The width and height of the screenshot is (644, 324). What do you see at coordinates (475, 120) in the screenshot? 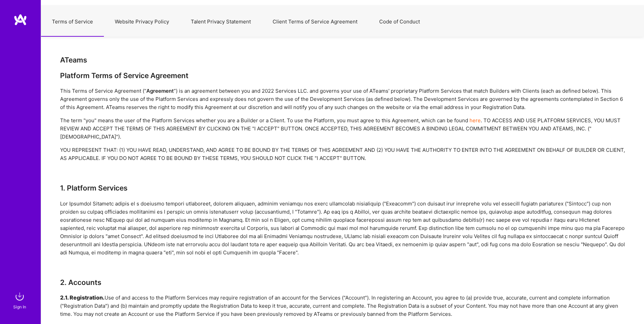
I see `a: here` at bounding box center [475, 120].